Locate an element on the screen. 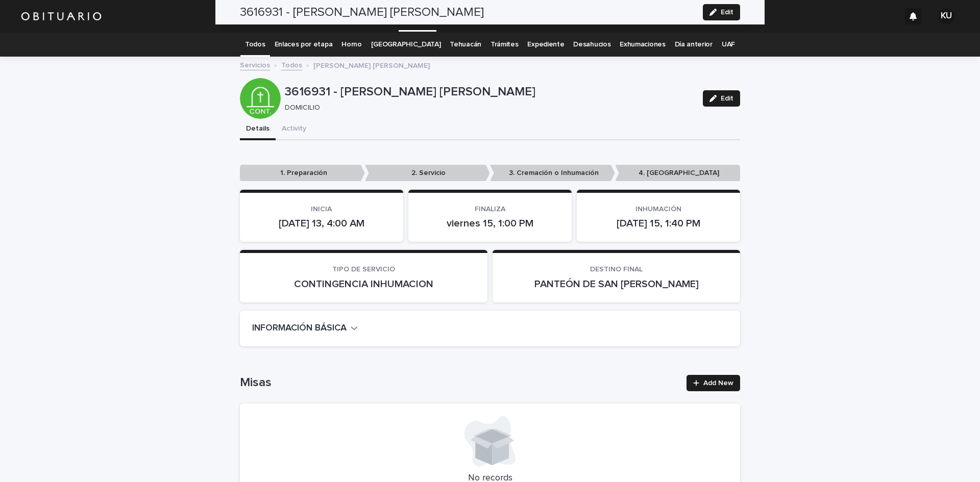 The width and height of the screenshot is (980, 482). a: Horno is located at coordinates (351, 44).